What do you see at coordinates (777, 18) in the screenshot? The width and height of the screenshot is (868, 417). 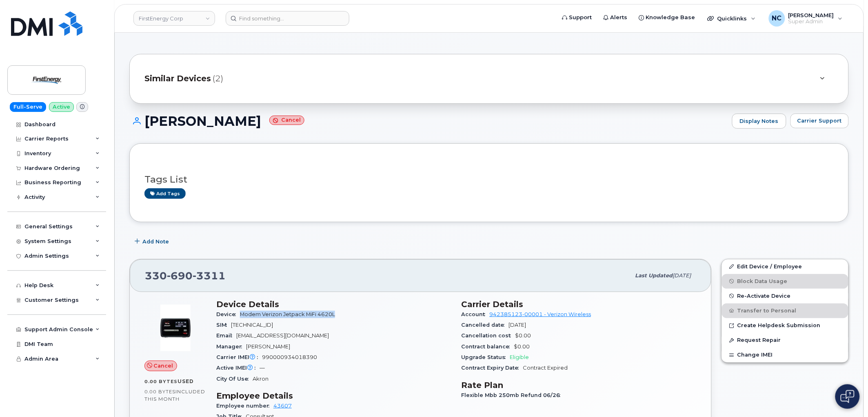 I see `span: NC` at bounding box center [777, 18].